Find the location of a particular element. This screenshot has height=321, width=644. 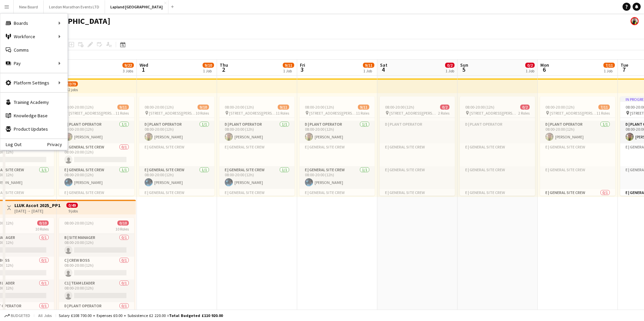

button: New Board is located at coordinates (29, 7).